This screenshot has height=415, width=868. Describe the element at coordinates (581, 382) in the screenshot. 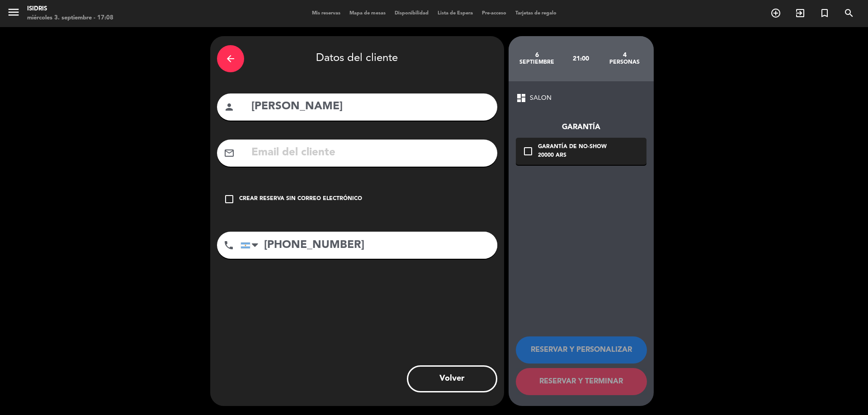

I see `button: RESERVAR Y TERMINAR` at that location.